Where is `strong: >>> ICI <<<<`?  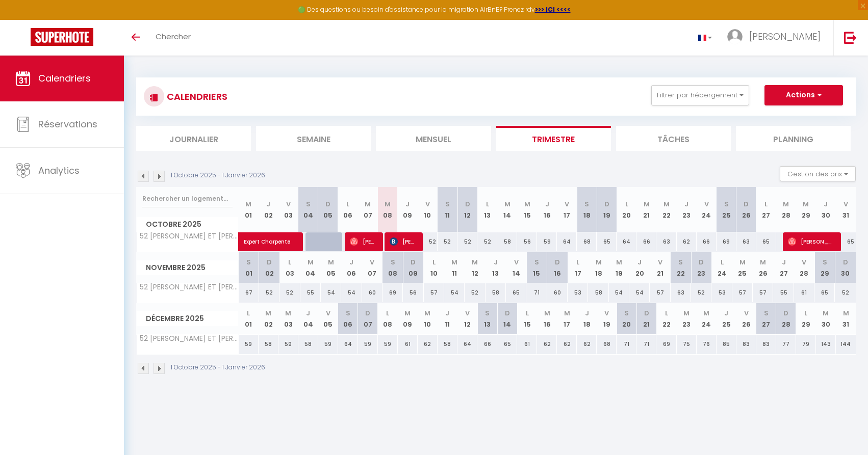 strong: >>> ICI <<<< is located at coordinates (553, 9).